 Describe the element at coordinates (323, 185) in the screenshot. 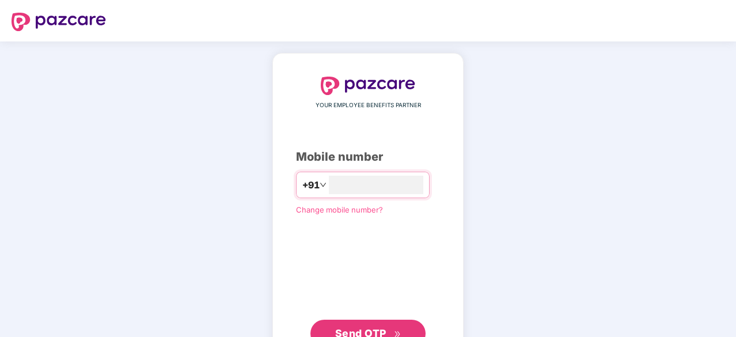

I see `span: down` at that location.